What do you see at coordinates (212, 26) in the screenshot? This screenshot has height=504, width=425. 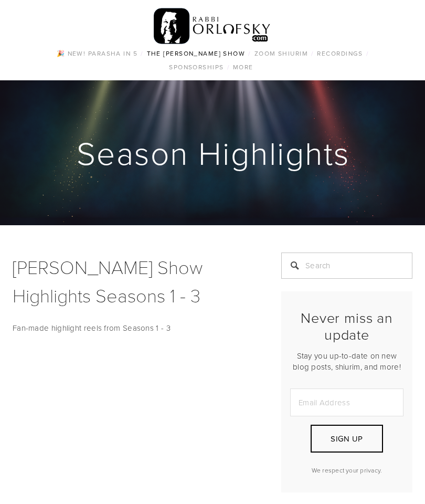 I see `img: RabbiOrlofsky.com` at bounding box center [212, 26].